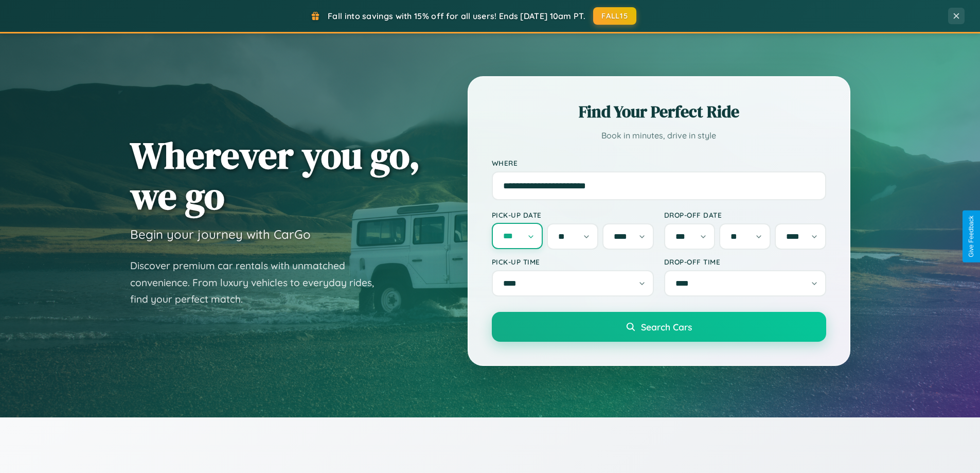 The width and height of the screenshot is (980, 473). I want to click on div: Give Feedback, so click(971, 236).